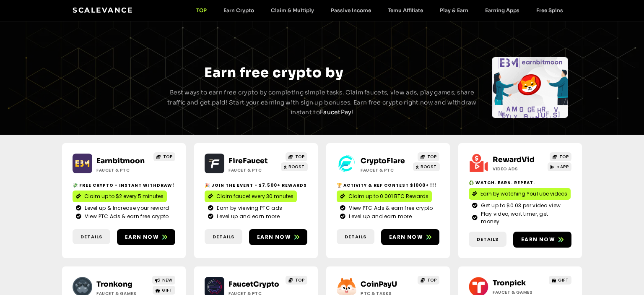 The width and height of the screenshot is (644, 295). What do you see at coordinates (253, 285) in the screenshot?
I see `a: FaucetCrypto` at bounding box center [253, 285].